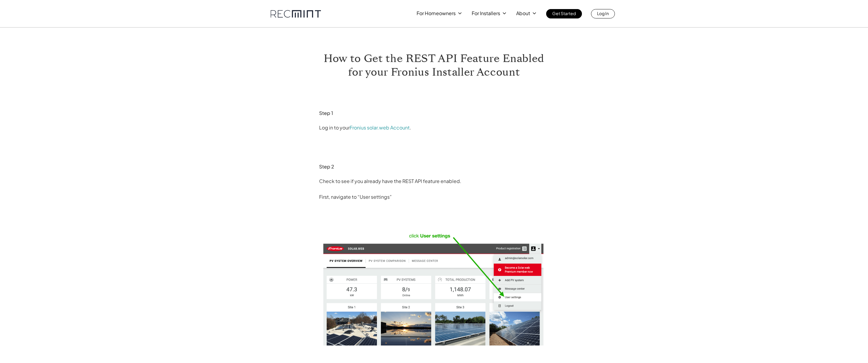 This screenshot has height=363, width=868. I want to click on h3: Step 1, so click(434, 113).